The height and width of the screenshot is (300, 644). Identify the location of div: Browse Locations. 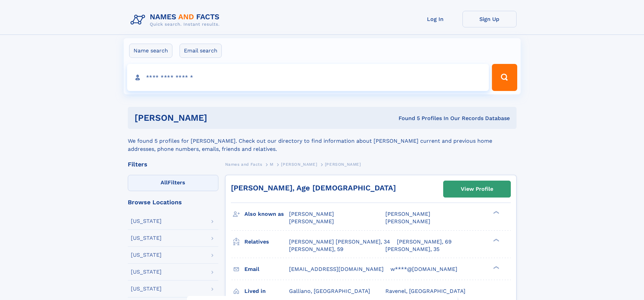
(173, 202).